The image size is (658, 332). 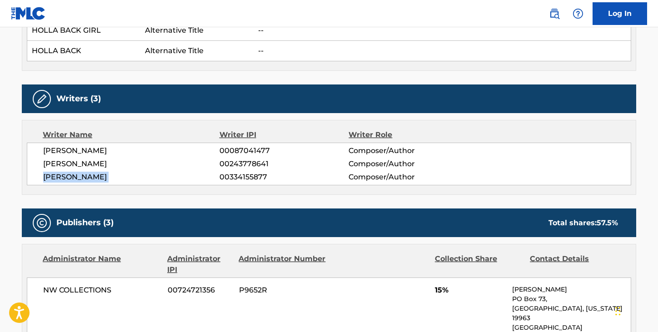 I want to click on td: HOLLA BACK, so click(x=84, y=51).